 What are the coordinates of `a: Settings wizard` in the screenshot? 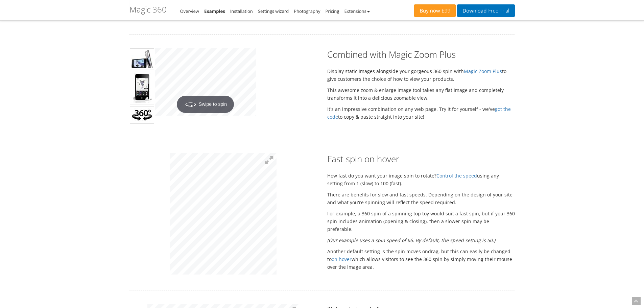 It's located at (274, 11).